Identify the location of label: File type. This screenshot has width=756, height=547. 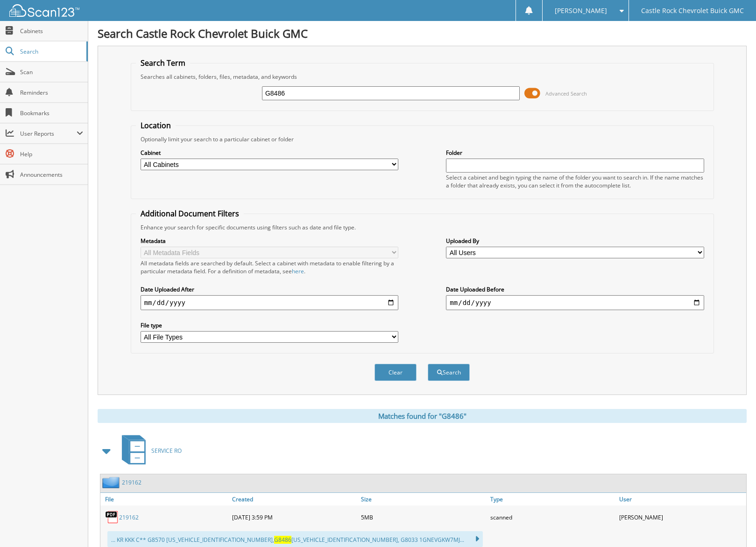
(270, 325).